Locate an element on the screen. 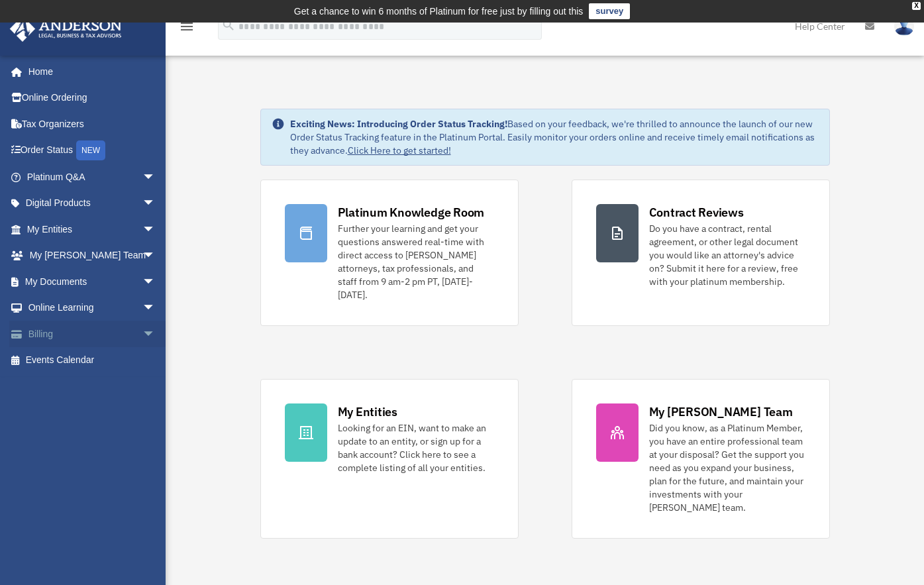  div: NEW is located at coordinates (90, 151).